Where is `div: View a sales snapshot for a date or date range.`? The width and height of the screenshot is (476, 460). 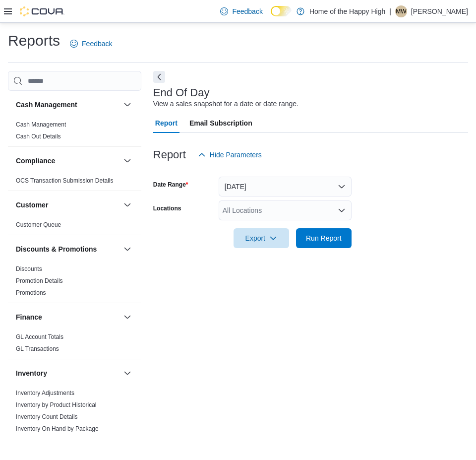 div: View a sales snapshot for a date or date range. is located at coordinates (226, 103).